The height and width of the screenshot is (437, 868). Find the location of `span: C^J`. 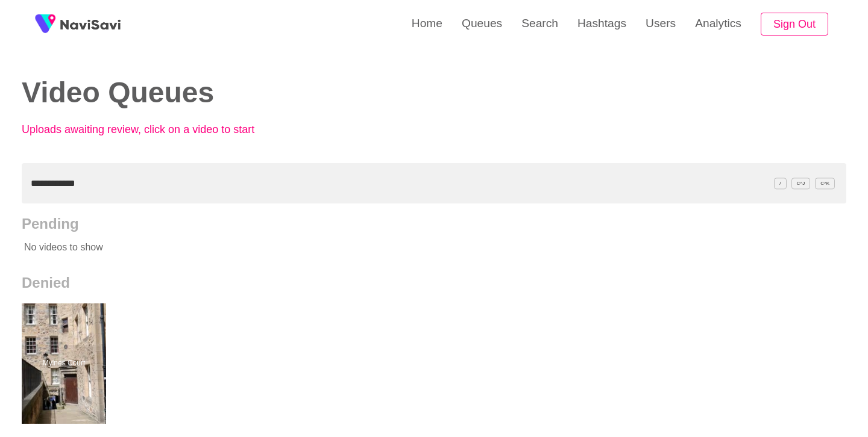

span: C^J is located at coordinates (801, 183).